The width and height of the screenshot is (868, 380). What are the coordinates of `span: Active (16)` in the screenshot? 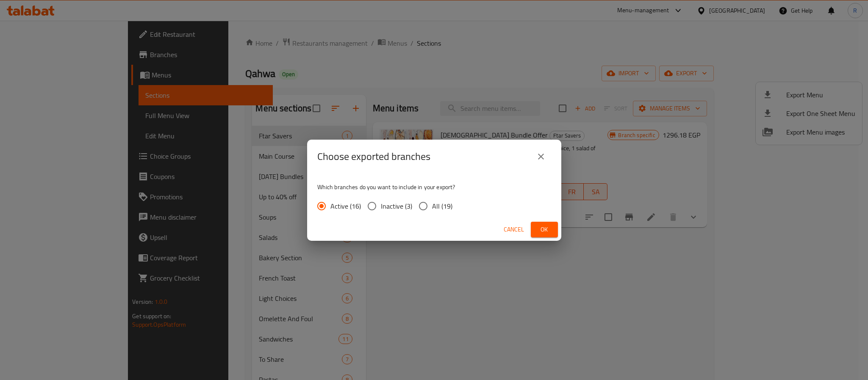 It's located at (346, 206).